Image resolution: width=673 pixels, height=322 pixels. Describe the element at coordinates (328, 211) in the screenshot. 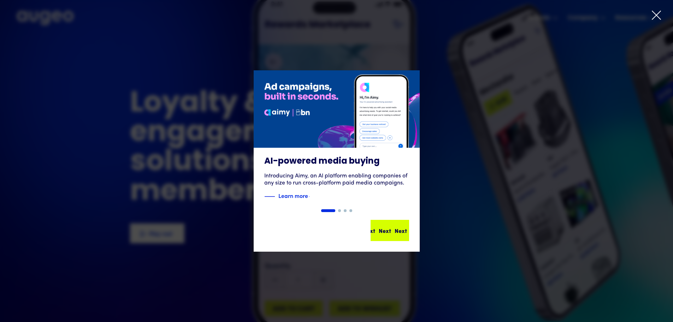

I see `div: Show slide 1 of 4` at that location.